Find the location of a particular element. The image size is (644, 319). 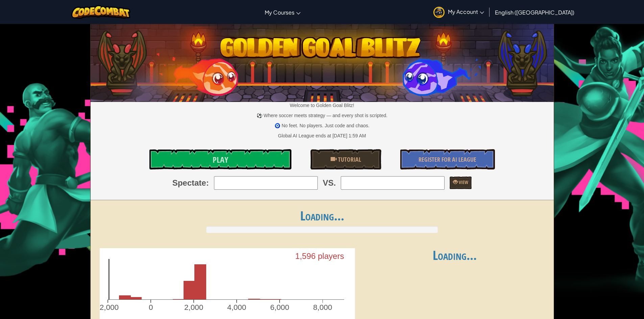

text: 0 is located at coordinates (151, 307).